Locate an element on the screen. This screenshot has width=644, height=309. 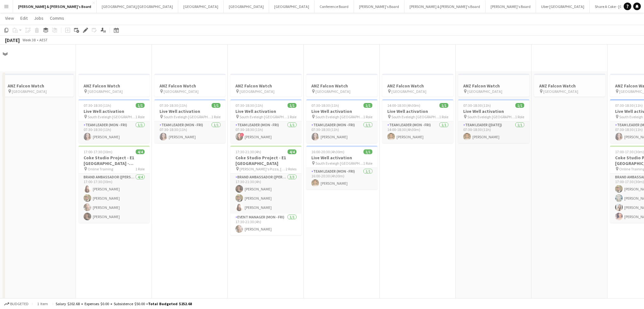
div: AEST is located at coordinates (44, 40).